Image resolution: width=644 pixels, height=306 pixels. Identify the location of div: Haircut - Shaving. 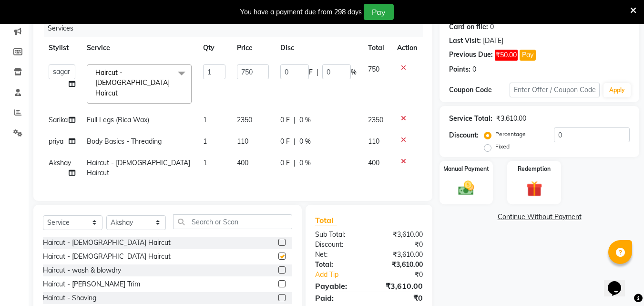
(69, 298).